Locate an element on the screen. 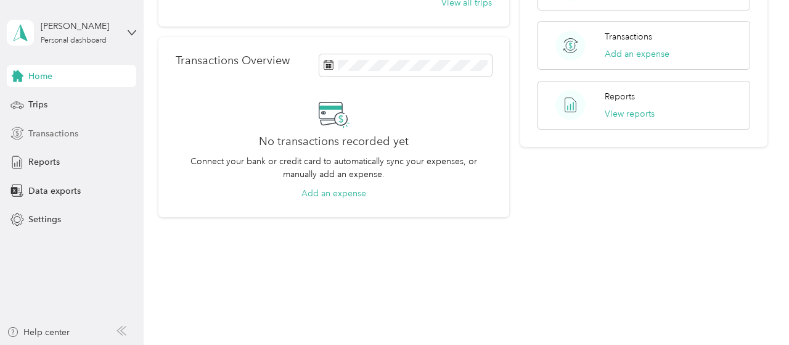  button: Help center is located at coordinates (38, 332).